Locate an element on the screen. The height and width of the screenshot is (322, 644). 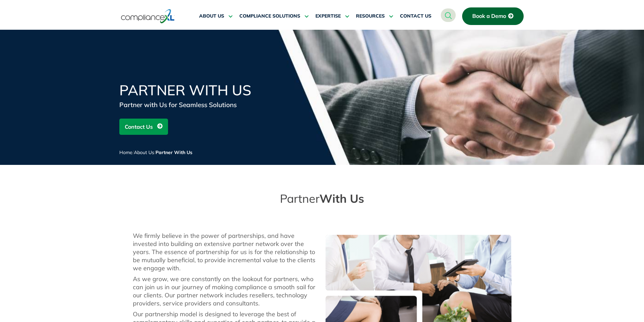
div: As we grow, we are constantly on the lookout for partners, who can join us in our journey of maki... is located at coordinates (226, 291).